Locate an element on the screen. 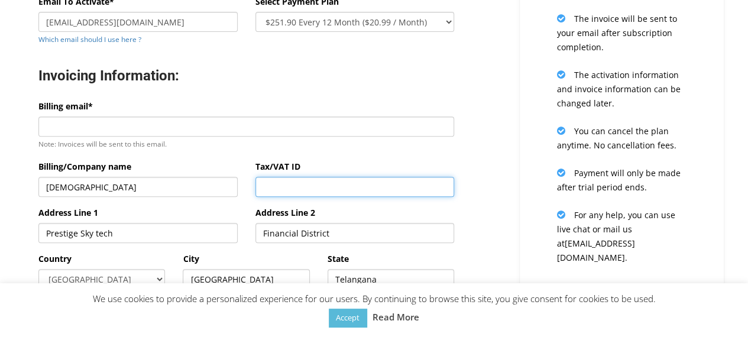  p: The activation information and invoice information can be changed later. is located at coordinates (621, 89).